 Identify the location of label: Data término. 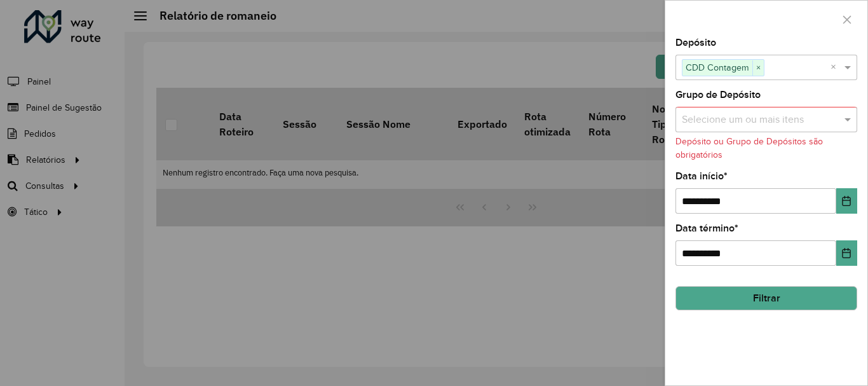
(707, 228).